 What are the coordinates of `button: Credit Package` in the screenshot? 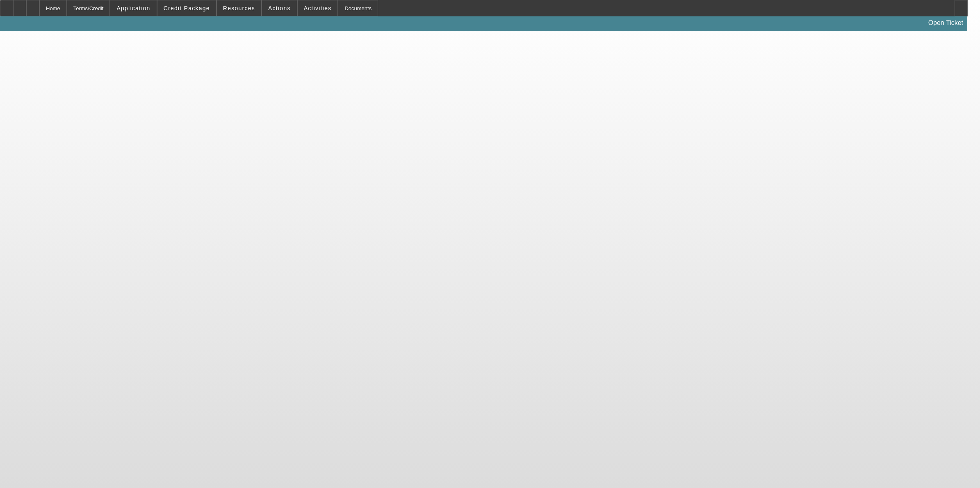 It's located at (187, 8).